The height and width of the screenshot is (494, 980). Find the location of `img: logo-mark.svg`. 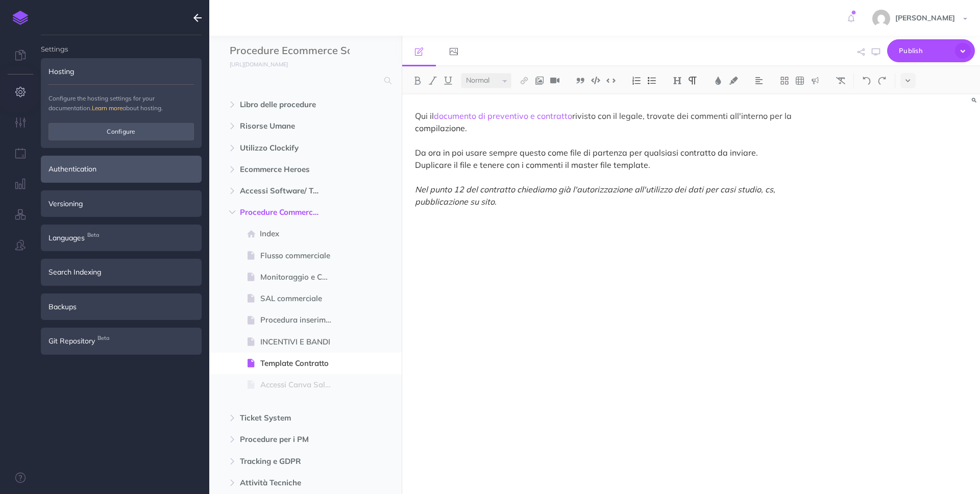

img: logo-mark.svg is located at coordinates (20, 18).